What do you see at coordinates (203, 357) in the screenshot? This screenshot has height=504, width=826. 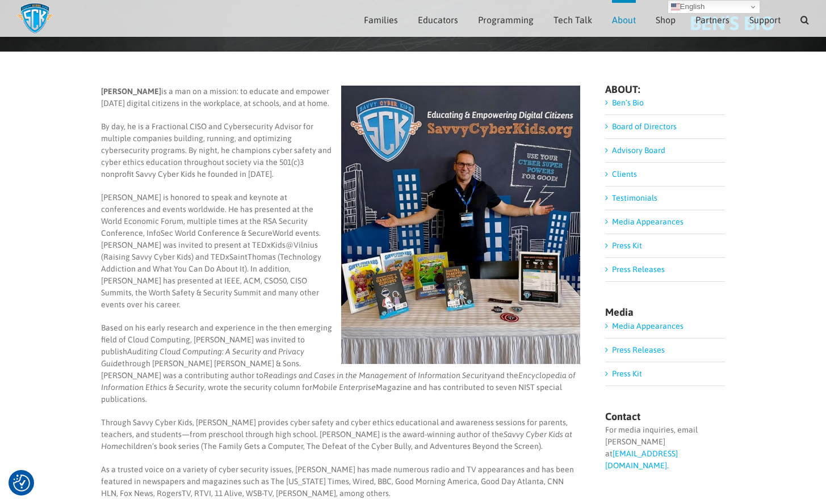 I see `i: Auditing Cloud Computing: A Security and Privacy Guide` at bounding box center [203, 357].